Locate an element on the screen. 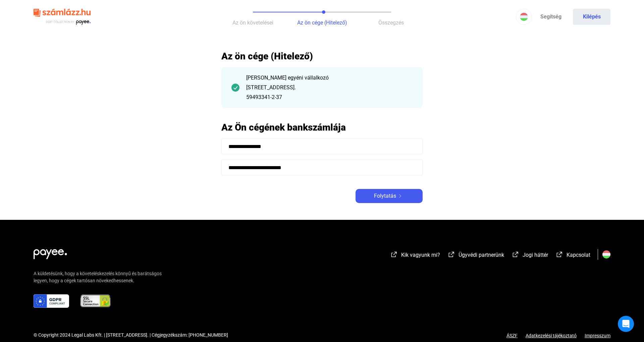 This screenshot has height=342, width=644. img: szamlazzhu-logo is located at coordinates (62, 17).